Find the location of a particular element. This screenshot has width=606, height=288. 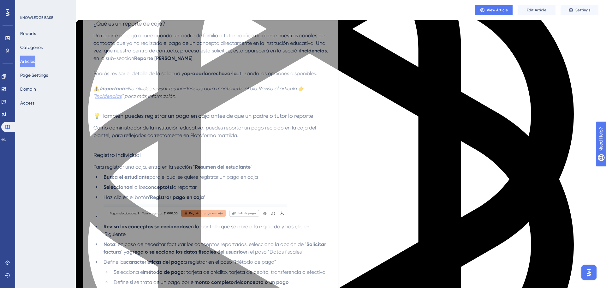

button: Categories is located at coordinates (31, 47).